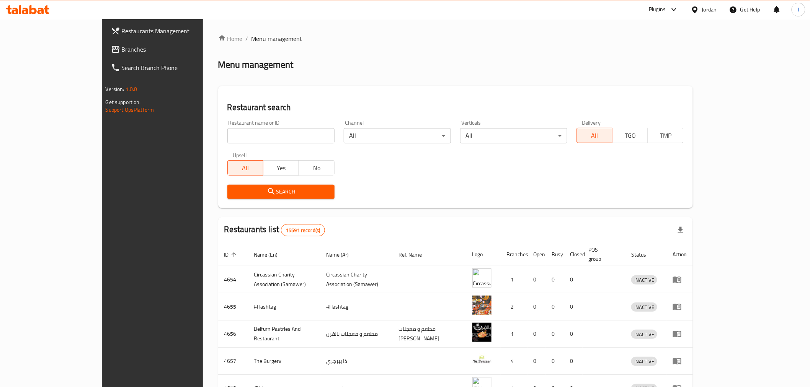  I want to click on th: Closed, so click(573, 254).